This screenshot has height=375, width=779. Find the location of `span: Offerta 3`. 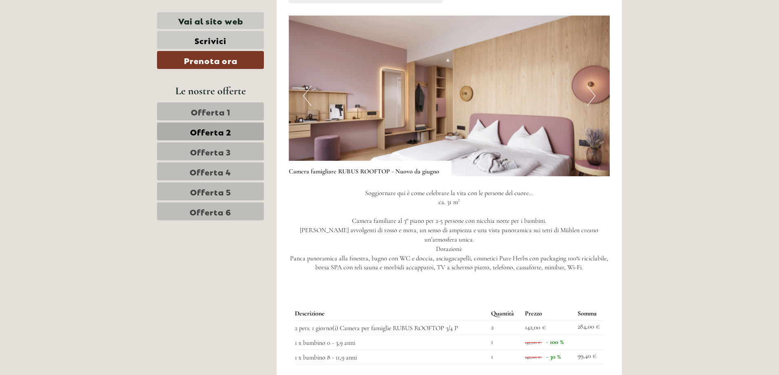

span: Offerta 3 is located at coordinates (210, 151).